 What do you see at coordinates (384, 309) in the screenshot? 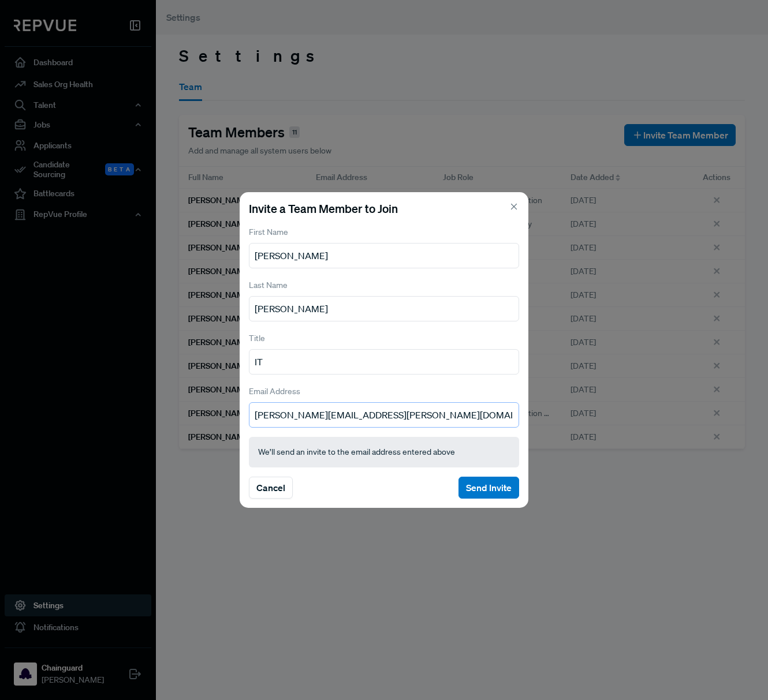
I see `input: Doe` at bounding box center [384, 309].